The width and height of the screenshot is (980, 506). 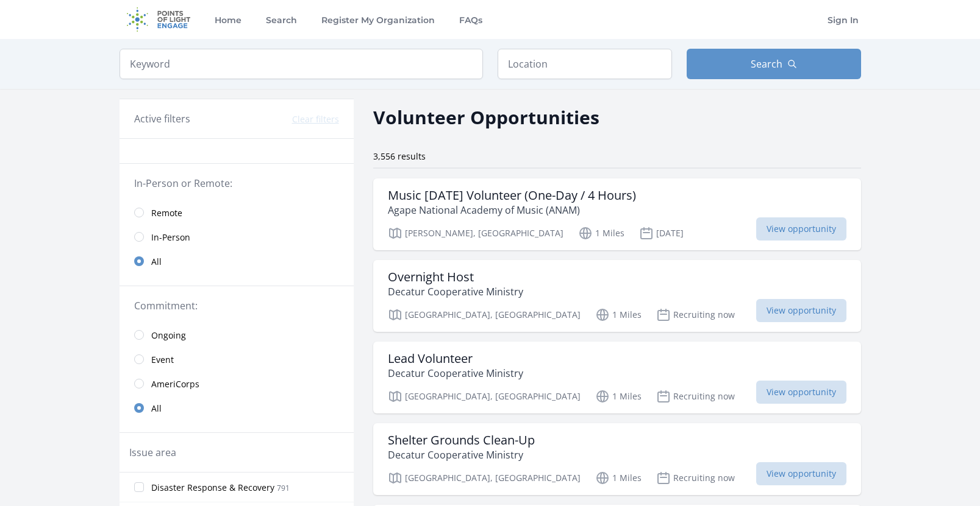 I want to click on legend: Issue area, so click(x=153, y=453).